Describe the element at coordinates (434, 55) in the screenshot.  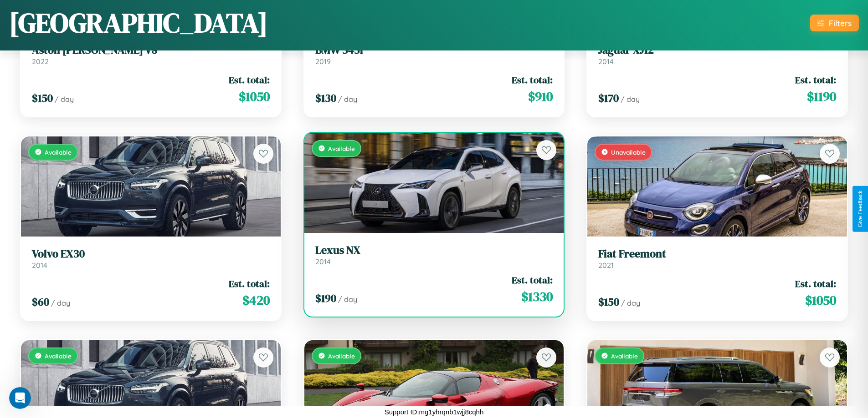
I see `a: BMW 545i2019` at that location.